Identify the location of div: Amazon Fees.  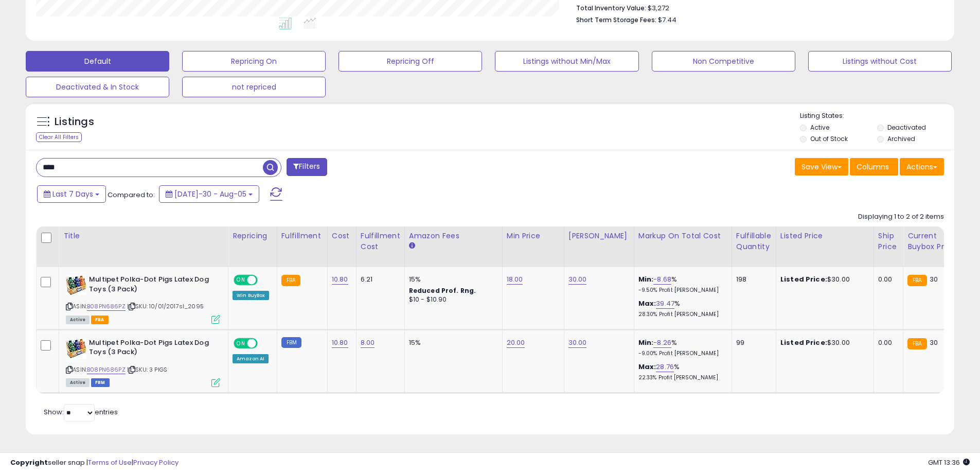
(453, 236).